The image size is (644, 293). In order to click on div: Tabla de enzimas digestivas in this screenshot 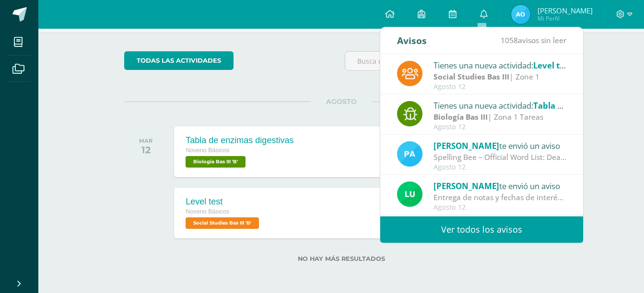, I will do `click(239, 140)`.